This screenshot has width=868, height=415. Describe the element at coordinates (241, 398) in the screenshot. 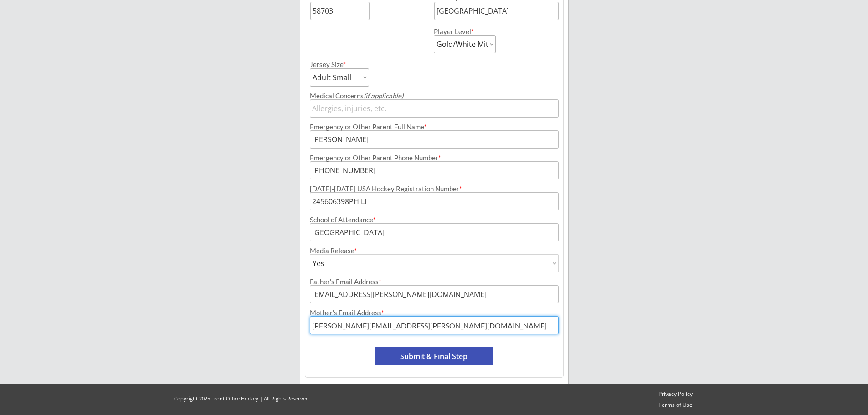

I see `div: Copyright 2025 Front Office Hockey | All Rights Reserved` at that location.